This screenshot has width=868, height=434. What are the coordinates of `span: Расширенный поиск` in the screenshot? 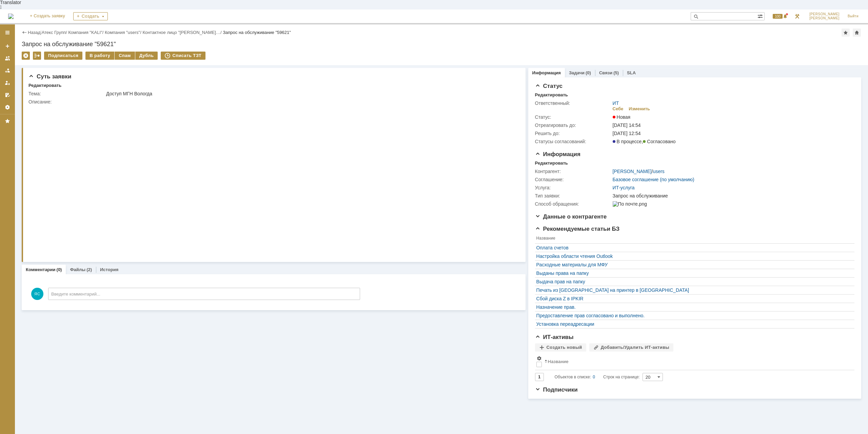 It's located at (761, 15).